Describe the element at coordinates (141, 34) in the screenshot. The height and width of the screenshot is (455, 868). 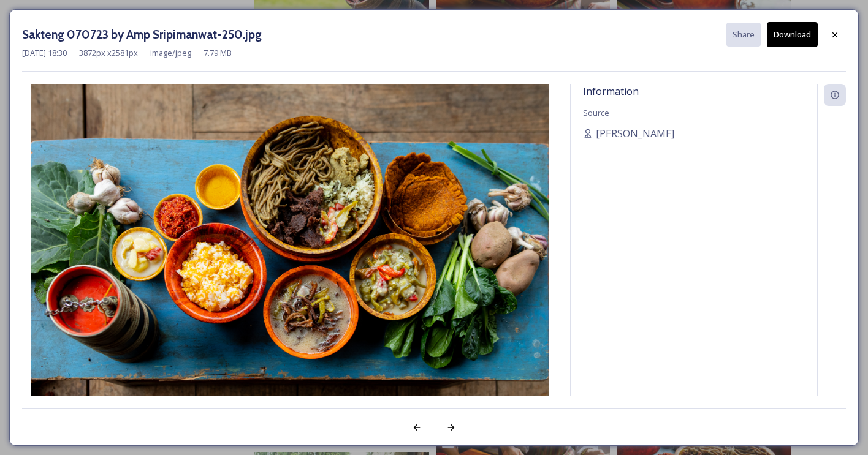
I see `h3: Sakteng 070723 by Amp Sripimanwat-250.jpg` at that location.